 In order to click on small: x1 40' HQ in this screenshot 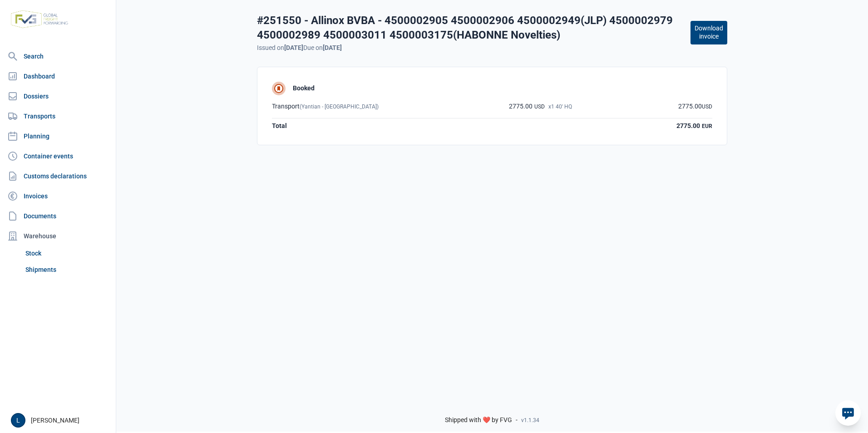, I will do `click(560, 107)`.